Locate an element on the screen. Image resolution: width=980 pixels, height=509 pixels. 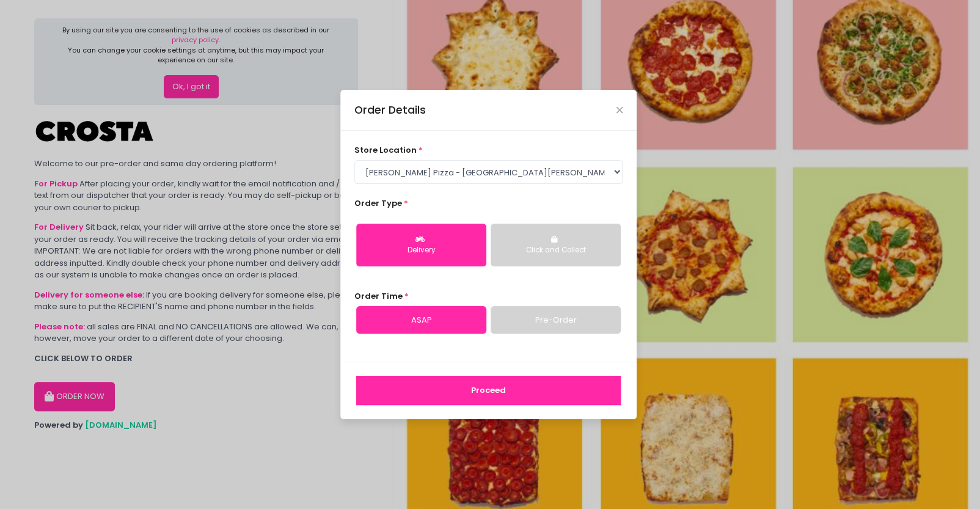
span: Order Time is located at coordinates (378, 296).